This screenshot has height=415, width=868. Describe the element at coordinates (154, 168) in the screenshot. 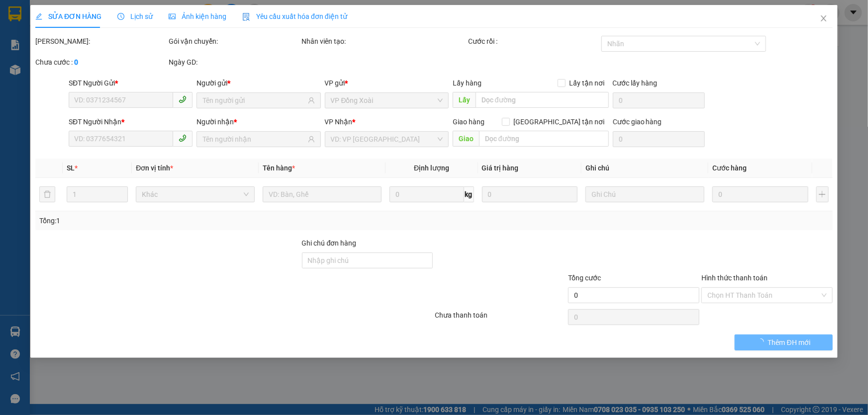

I see `span: Đơn vị tính` at that location.